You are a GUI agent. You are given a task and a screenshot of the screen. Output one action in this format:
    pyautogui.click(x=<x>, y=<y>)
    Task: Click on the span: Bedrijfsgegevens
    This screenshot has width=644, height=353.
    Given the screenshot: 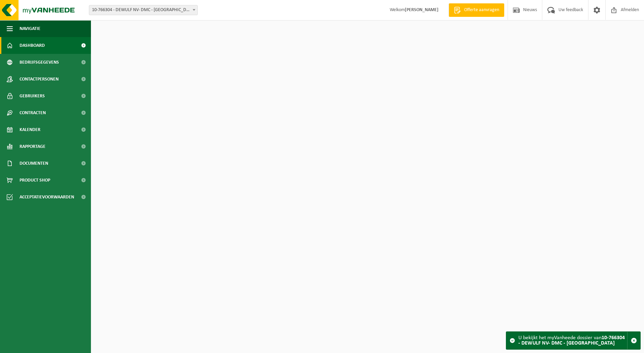 What is the action you would take?
    pyautogui.click(x=39, y=62)
    